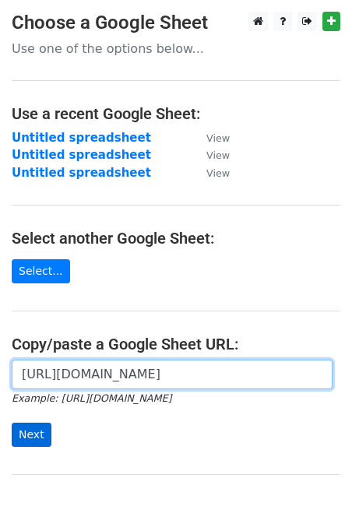 The image size is (352, 506). I want to click on a: Select..., so click(40, 271).